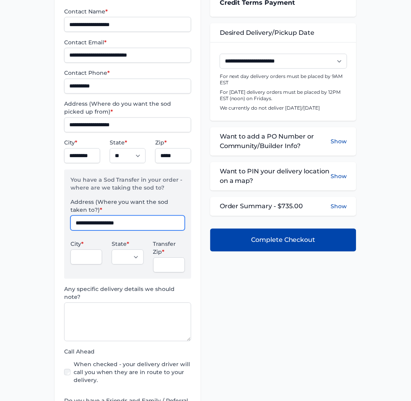  What do you see at coordinates (128, 352) in the screenshot?
I see `label: Call Ahead` at bounding box center [128, 352].